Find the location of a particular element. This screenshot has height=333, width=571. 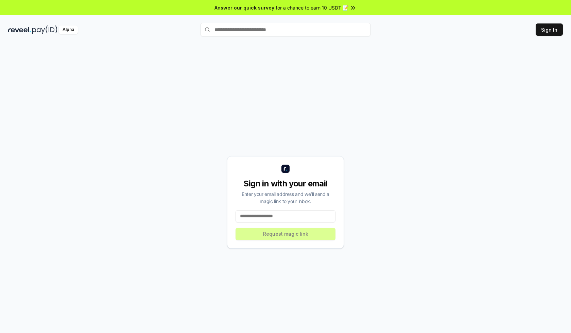

div: Enter your email address and we’ll send a magic link to your inbox. is located at coordinates (286, 198).